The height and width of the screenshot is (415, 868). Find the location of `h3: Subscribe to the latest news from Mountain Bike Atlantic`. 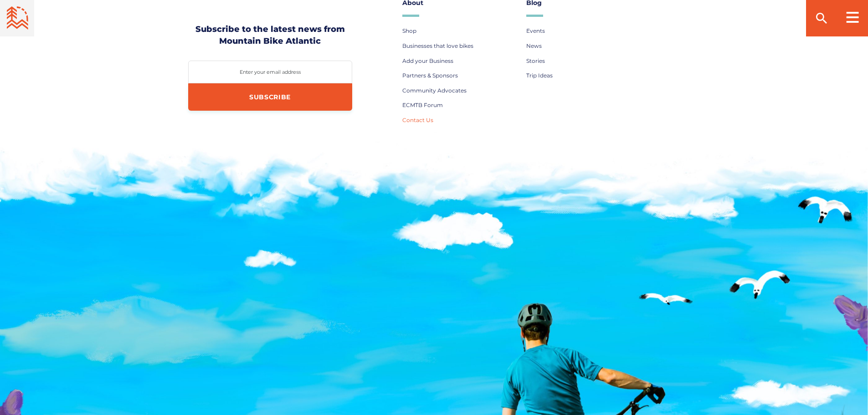

h3: Subscribe to the latest news from Mountain Bike Atlantic is located at coordinates (270, 35).